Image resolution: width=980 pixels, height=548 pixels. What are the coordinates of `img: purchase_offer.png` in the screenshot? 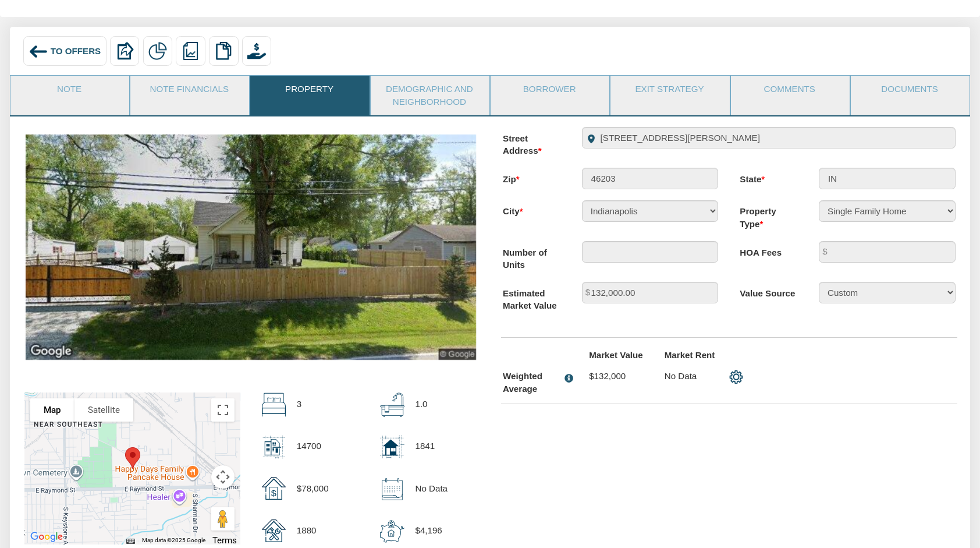 It's located at (257, 51).